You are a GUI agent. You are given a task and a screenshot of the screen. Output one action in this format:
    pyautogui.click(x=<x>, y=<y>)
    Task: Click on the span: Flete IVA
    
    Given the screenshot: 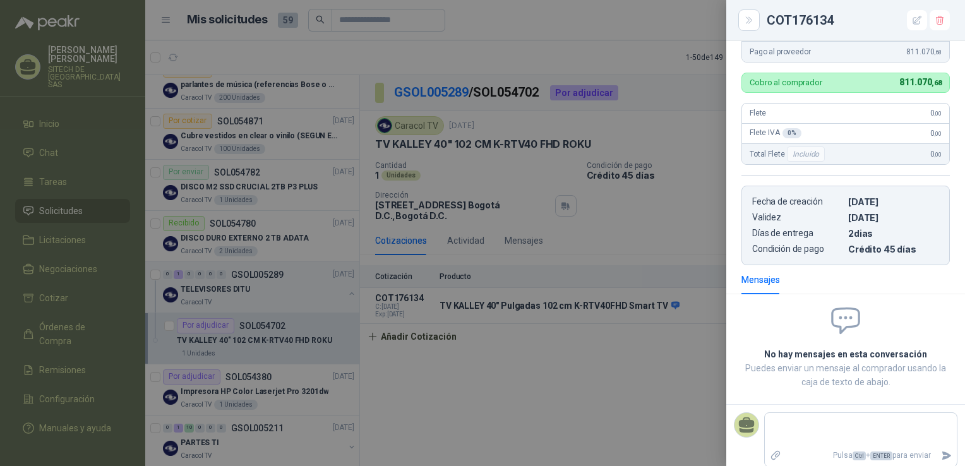 What is the action you would take?
    pyautogui.click(x=776, y=133)
    